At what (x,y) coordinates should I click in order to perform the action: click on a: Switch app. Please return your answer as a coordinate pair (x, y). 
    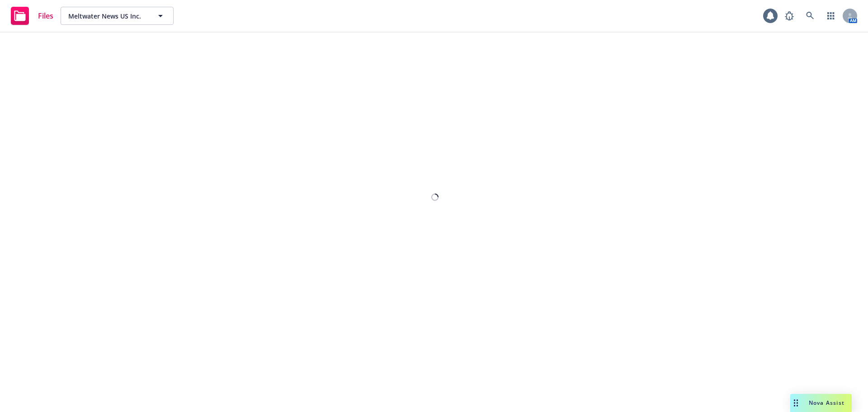
    Looking at the image, I should click on (831, 16).